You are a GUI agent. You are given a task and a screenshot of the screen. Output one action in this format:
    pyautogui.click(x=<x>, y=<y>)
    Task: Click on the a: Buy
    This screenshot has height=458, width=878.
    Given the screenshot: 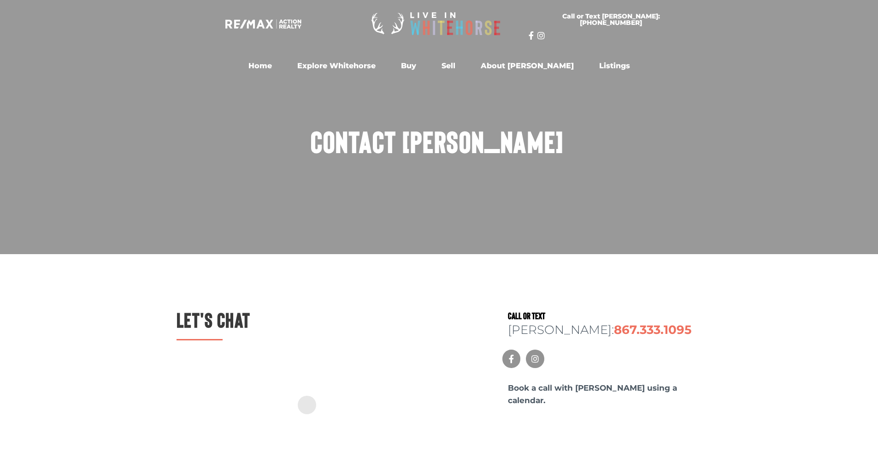 What is the action you would take?
    pyautogui.click(x=408, y=66)
    